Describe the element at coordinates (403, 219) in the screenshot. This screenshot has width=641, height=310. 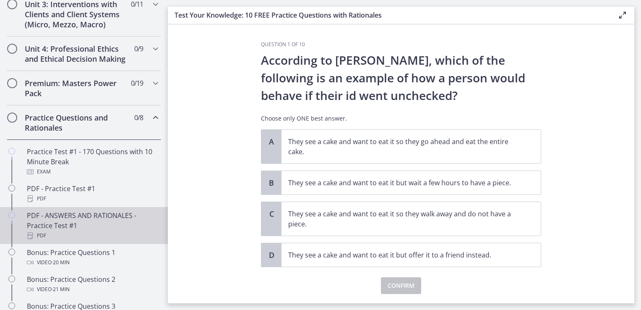
I see `p: They see a cake and want to eat it so they walk away and do not have a piece.` at that location.